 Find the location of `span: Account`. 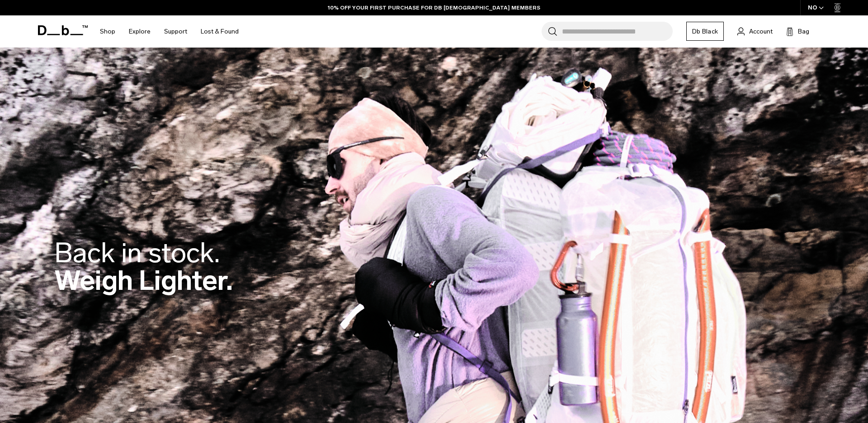

span: Account is located at coordinates (761, 31).